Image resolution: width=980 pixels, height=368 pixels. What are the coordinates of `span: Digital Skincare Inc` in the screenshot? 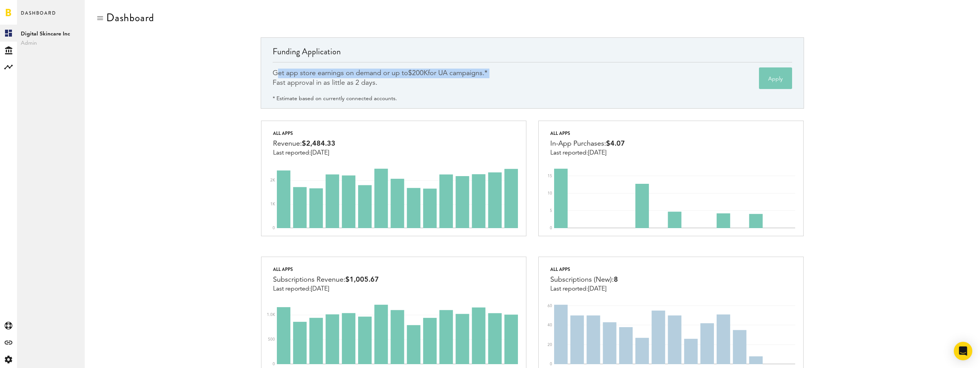 It's located at (51, 34).